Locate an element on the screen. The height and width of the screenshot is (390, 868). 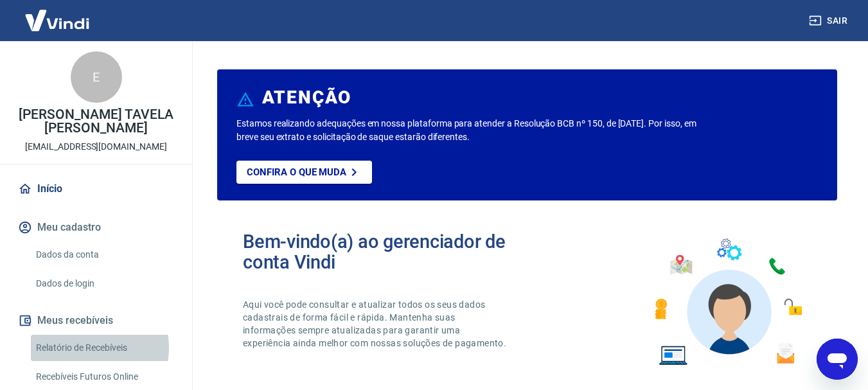
button: Meus recebíveis is located at coordinates (96, 321).